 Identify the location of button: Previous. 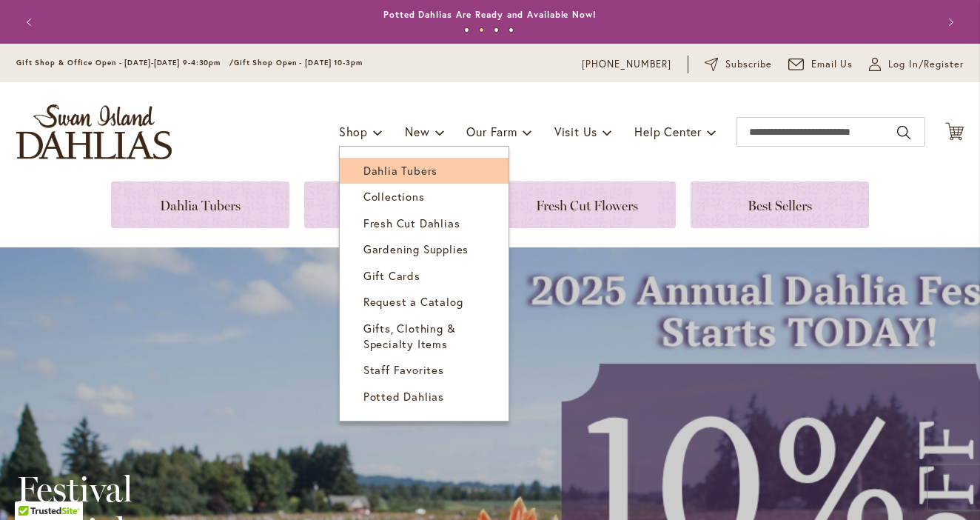
(31, 22).